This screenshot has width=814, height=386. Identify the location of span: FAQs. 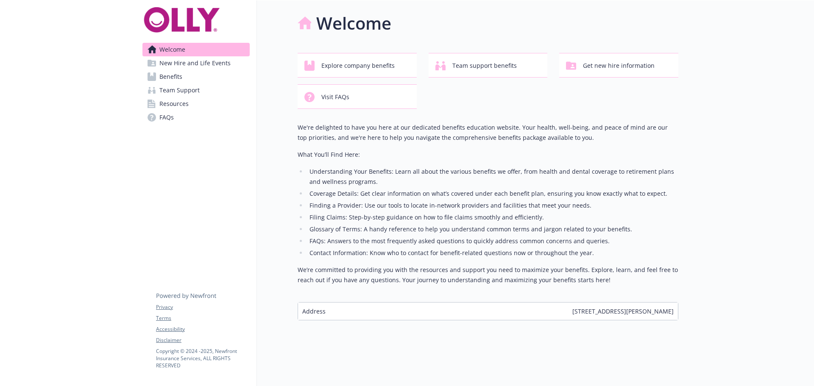
(167, 117).